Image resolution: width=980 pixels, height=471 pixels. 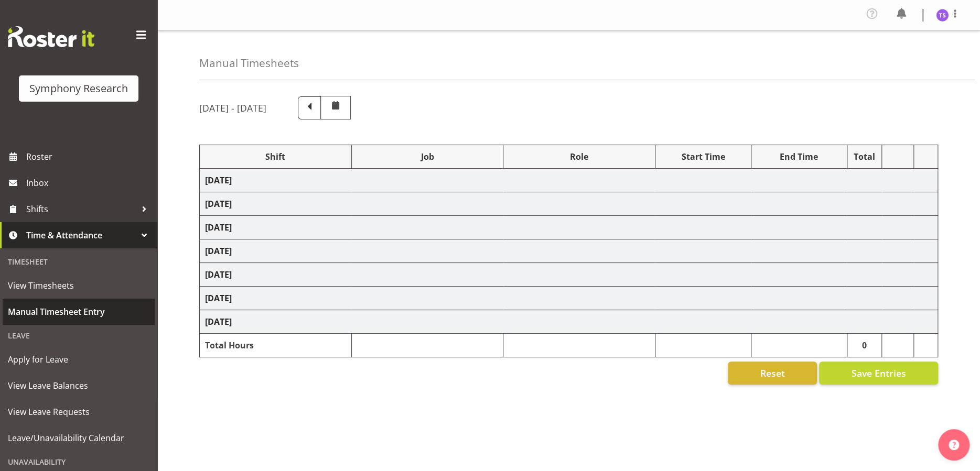 What do you see at coordinates (79, 262) in the screenshot?
I see `div: Timesheet` at bounding box center [79, 262].